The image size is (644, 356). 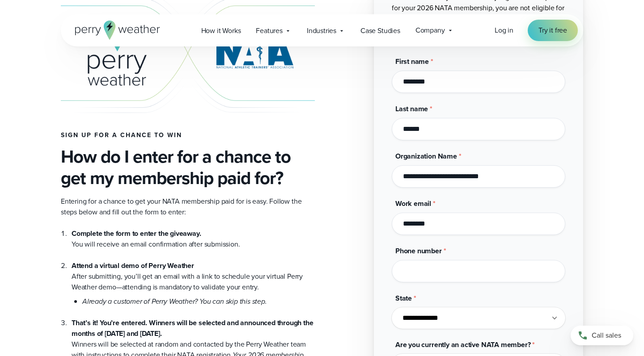 I want to click on span: Case Studies, so click(x=380, y=31).